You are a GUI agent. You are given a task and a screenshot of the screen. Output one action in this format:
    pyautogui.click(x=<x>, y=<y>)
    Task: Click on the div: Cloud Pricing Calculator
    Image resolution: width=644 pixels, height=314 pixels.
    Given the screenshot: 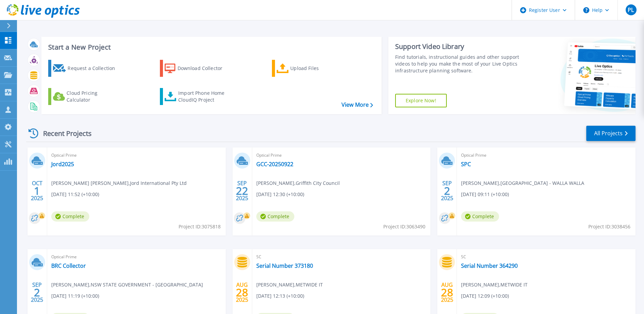 What is the action you would take?
    pyautogui.click(x=93, y=97)
    